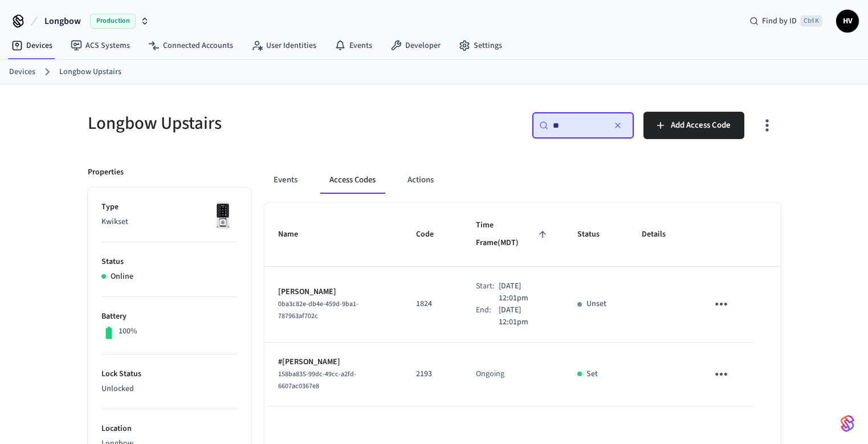 Image resolution: width=868 pixels, height=444 pixels. Describe the element at coordinates (786, 21) in the screenshot. I see `div: Find by IDCtrl K` at that location.